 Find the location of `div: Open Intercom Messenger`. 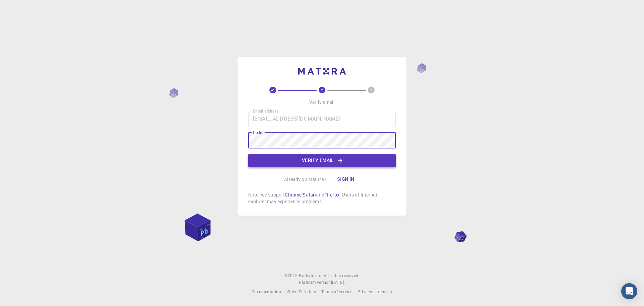

div: Open Intercom Messenger is located at coordinates (630, 291).